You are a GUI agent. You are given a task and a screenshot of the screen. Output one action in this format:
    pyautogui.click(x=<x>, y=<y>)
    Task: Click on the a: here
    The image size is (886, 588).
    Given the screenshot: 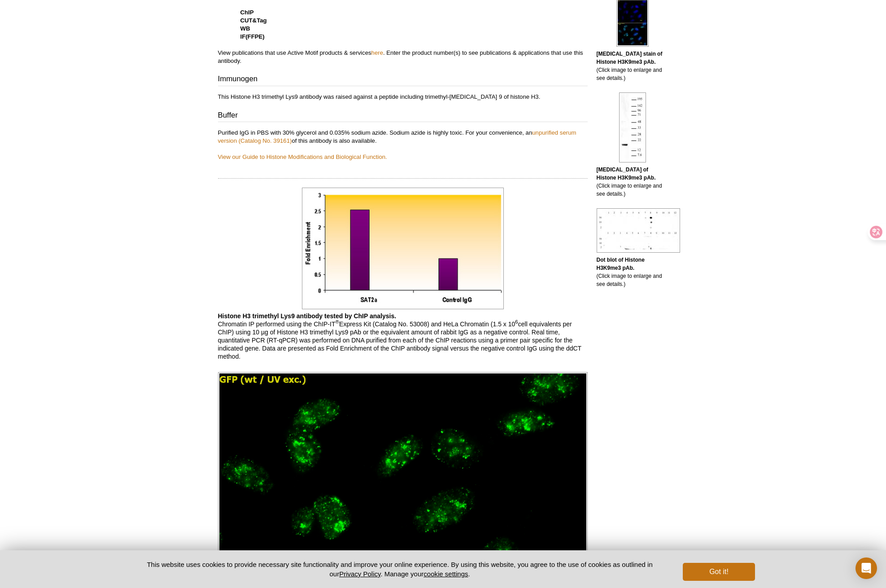 What is the action you would take?
    pyautogui.click(x=377, y=52)
    